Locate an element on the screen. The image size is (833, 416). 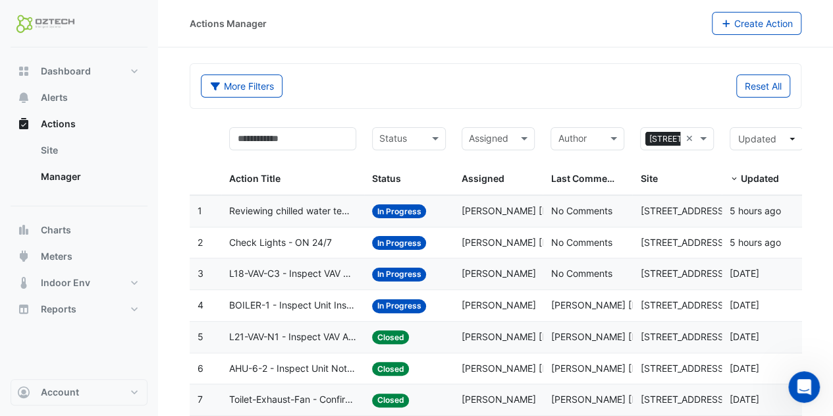
span: Toilet-Exhaust-Fan - Confirm Unit Overnight Operation (Energy Waste) is located at coordinates (292, 399).